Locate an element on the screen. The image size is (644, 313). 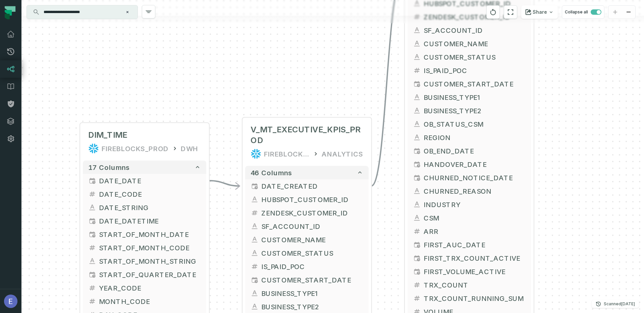
button: YEAR_CODE is located at coordinates (145, 288).